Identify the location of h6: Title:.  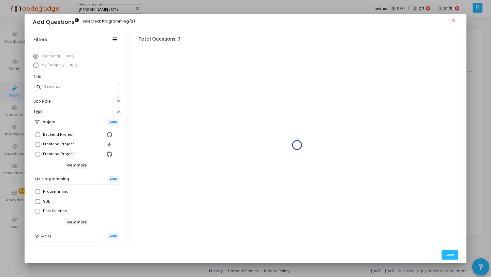
(76, 77).